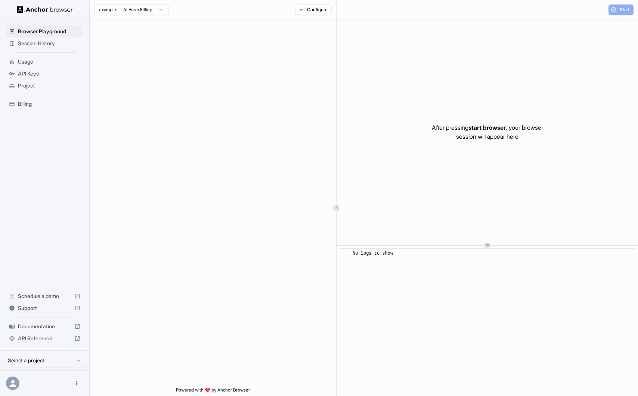 This screenshot has height=396, width=638. What do you see at coordinates (49, 104) in the screenshot?
I see `span: Billing` at bounding box center [49, 104].